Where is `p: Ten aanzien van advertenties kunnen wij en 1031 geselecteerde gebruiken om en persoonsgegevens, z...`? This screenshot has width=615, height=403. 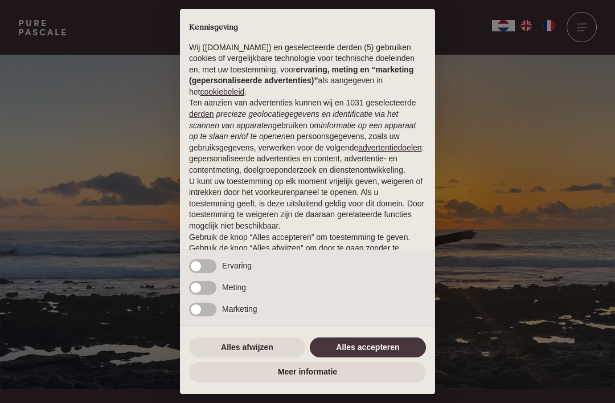 p: Ten aanzien van advertenties kunnen wij en 1031 geselecteerde gebruiken om en persoonsgegevens, z... is located at coordinates (308, 136).